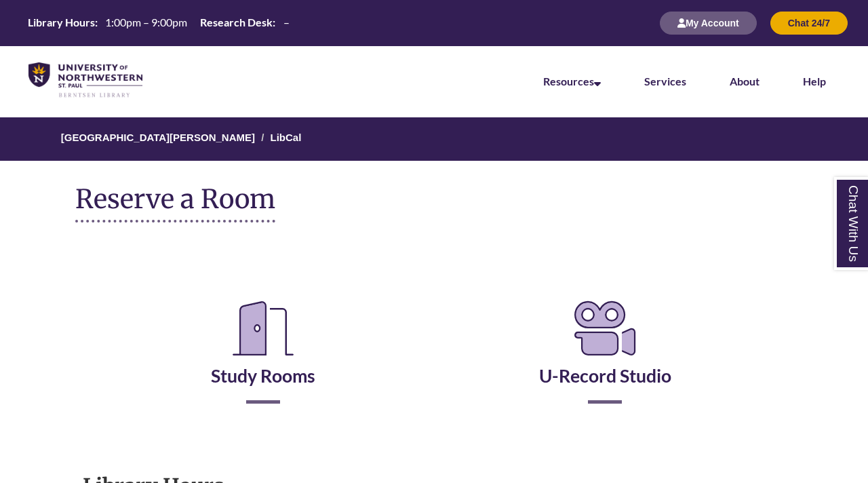 Image resolution: width=868 pixels, height=483 pixels. Describe the element at coordinates (708, 23) in the screenshot. I see `a: My Account` at that location.